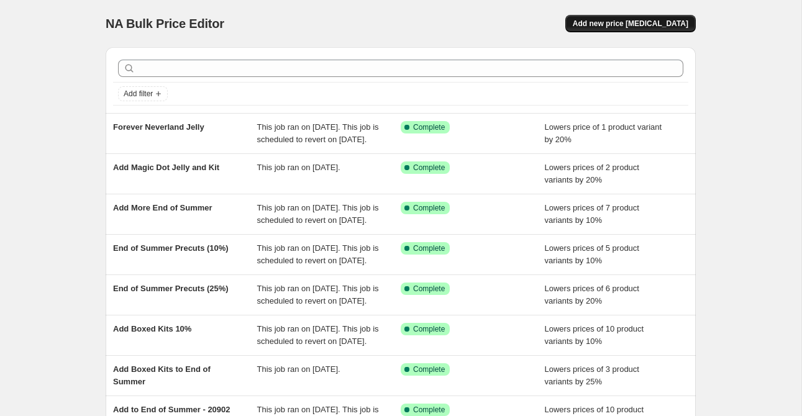 The width and height of the screenshot is (802, 416). What do you see at coordinates (592, 375) in the screenshot?
I see `span: Lowers prices of 3 product variants by 25%` at bounding box center [592, 375].